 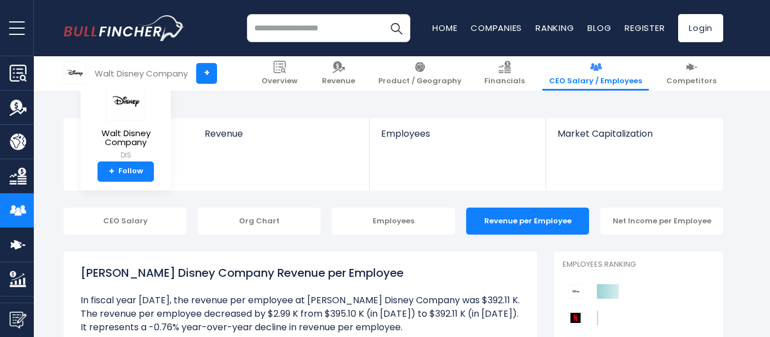 I want to click on a: Overview, so click(x=279, y=73).